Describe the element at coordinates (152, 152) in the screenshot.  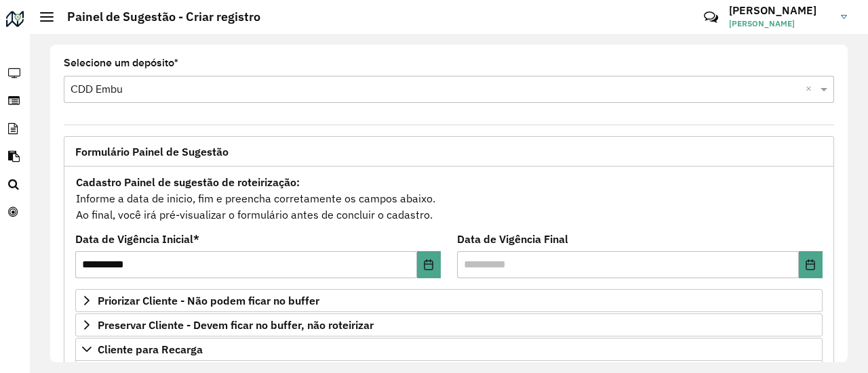
I see `span: Formulário Painel de Sugestão` at that location.